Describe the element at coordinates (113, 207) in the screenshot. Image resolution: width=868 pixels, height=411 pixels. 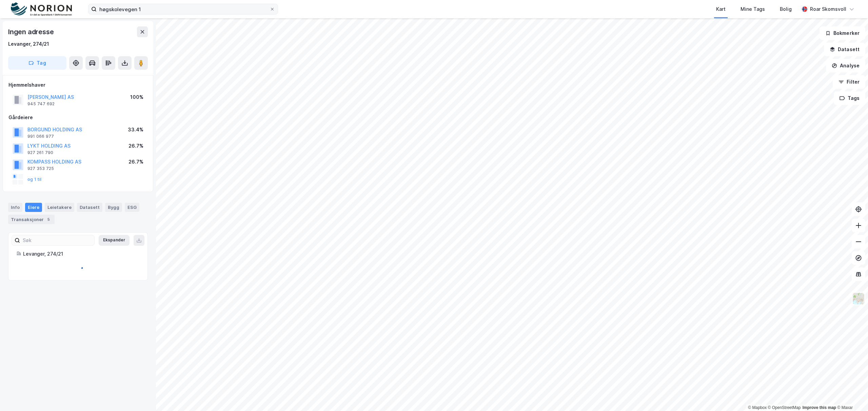
I see `div: Bygg` at that location.